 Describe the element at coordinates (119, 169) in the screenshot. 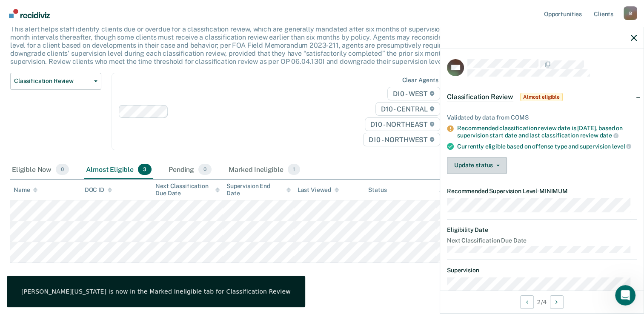

I see `div: Almost Eligible` at that location.